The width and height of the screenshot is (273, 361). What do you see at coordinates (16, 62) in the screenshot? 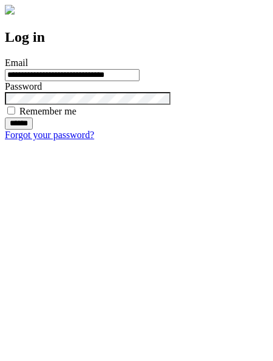
I see `label: Email` at bounding box center [16, 62].